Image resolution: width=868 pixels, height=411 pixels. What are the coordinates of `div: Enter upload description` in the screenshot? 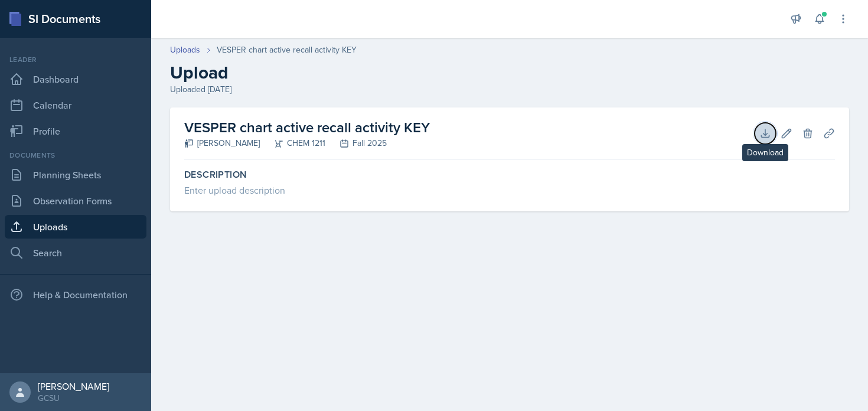 It's located at (510, 190).